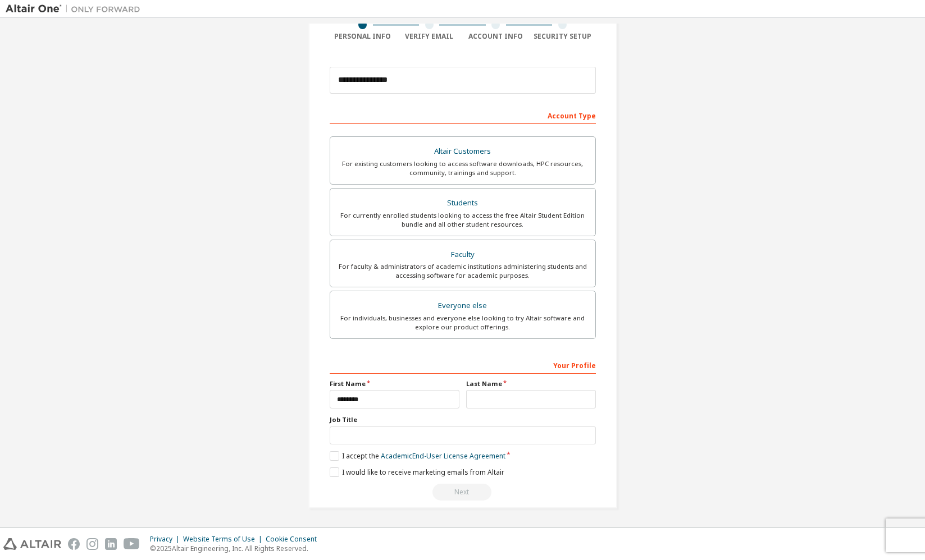  Describe the element at coordinates (416, 472) in the screenshot. I see `label: I would like to receive marketing emails from Altair` at that location.